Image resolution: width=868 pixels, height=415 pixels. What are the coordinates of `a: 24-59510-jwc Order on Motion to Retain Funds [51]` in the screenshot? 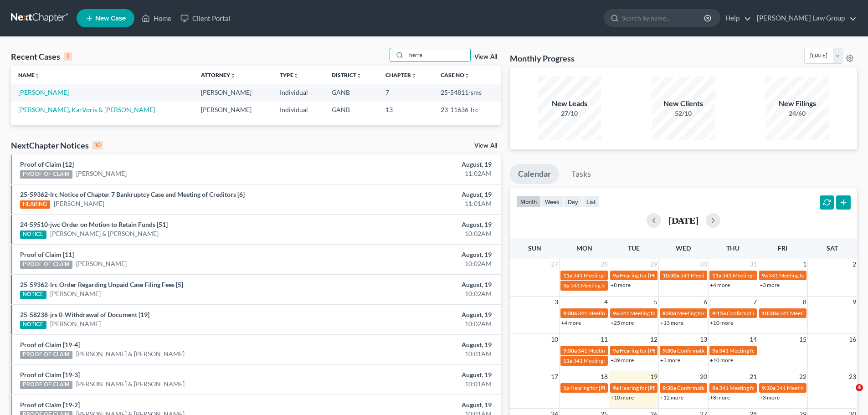 It's located at (94, 224).